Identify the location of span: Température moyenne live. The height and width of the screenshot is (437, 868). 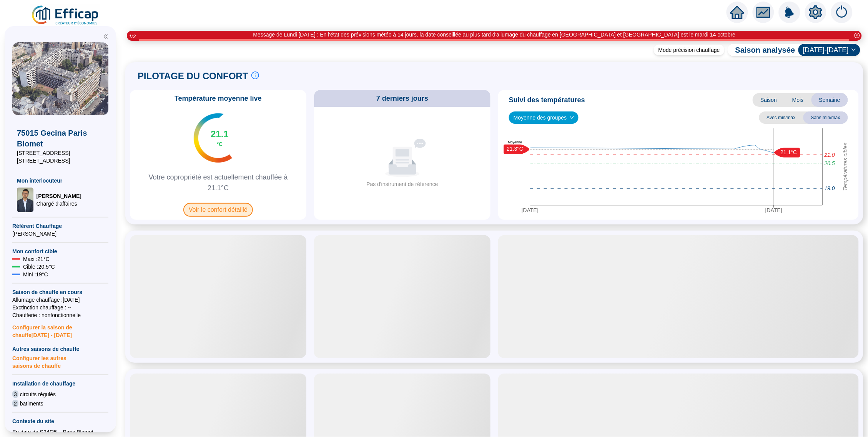
(218, 99).